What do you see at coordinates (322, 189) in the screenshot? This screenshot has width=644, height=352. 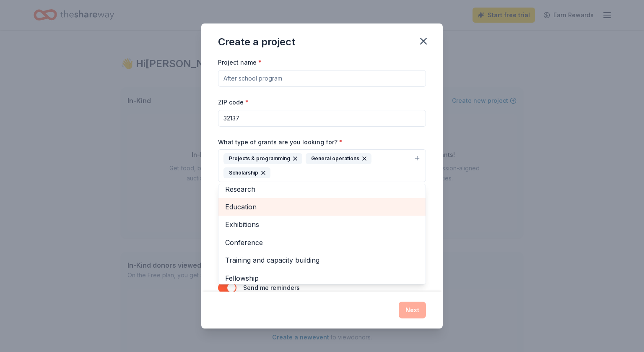 I see `span: Research` at bounding box center [322, 189].